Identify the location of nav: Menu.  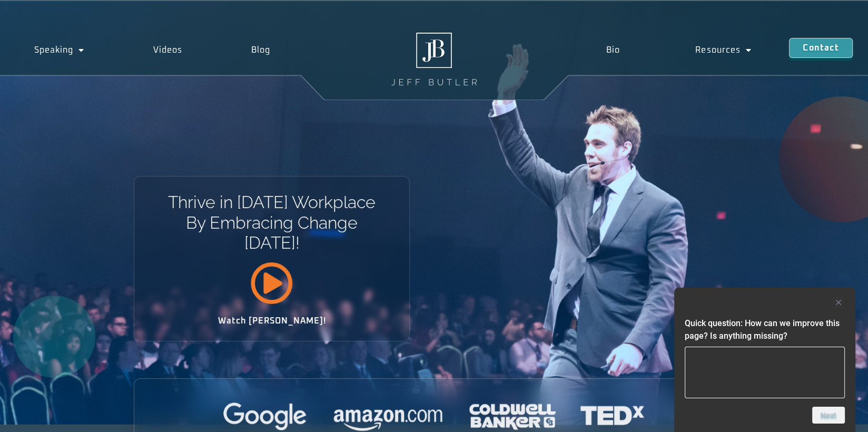
(678, 50).